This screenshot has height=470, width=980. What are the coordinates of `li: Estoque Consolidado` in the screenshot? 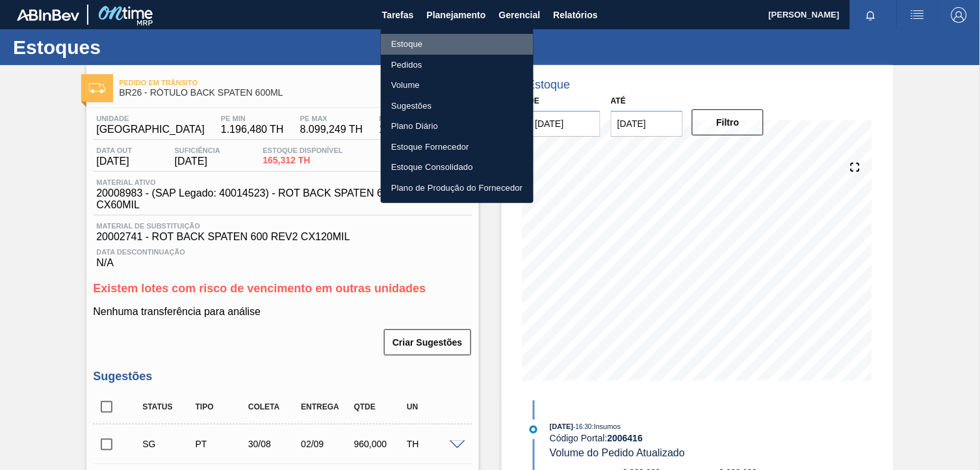 It's located at (457, 167).